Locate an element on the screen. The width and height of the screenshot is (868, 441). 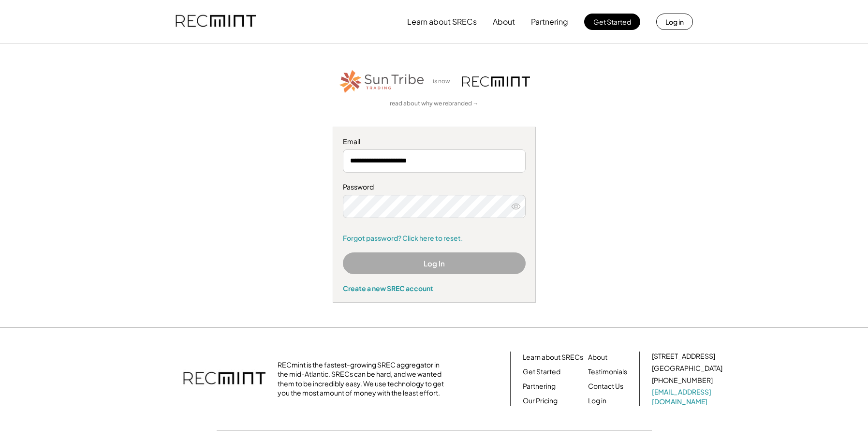
div: RECmint is the fastest-growing SREC aggregator in the mid-Atlantic. SRECs can be hard, and we wan... is located at coordinates (363, 380).